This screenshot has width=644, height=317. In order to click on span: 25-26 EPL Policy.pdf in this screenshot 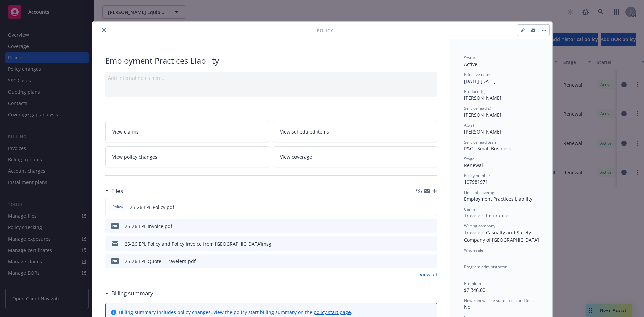, I will do `click(152, 207)`.